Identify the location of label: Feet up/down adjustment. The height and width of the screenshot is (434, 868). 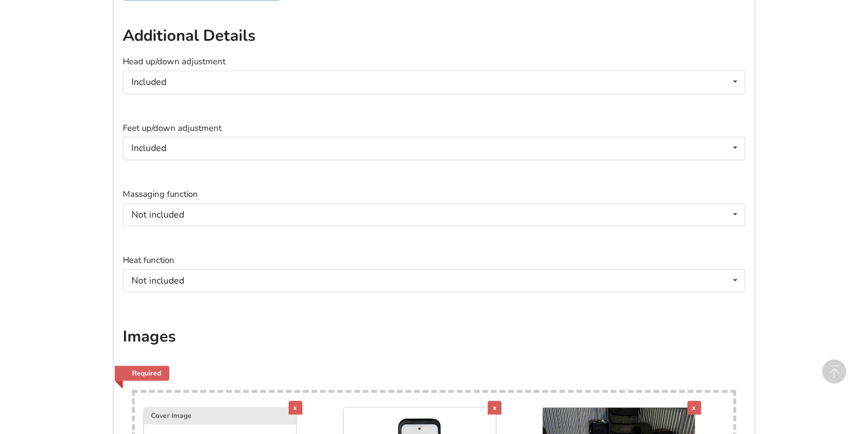
(434, 128).